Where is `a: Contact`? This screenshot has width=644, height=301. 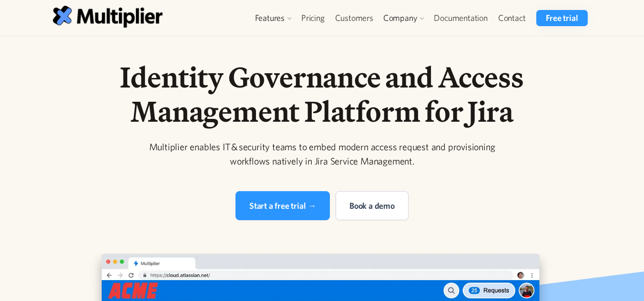
a: Contact is located at coordinates (512, 18).